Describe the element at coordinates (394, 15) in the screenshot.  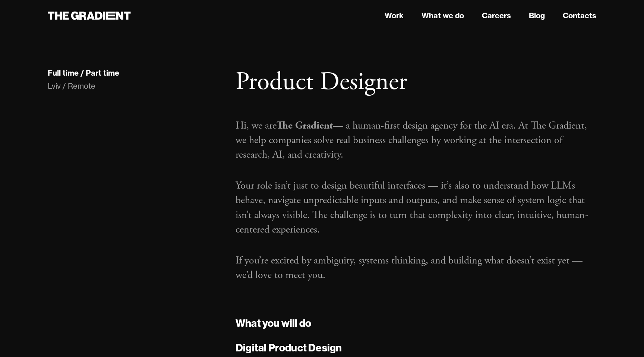
I see `a: Work` at that location.